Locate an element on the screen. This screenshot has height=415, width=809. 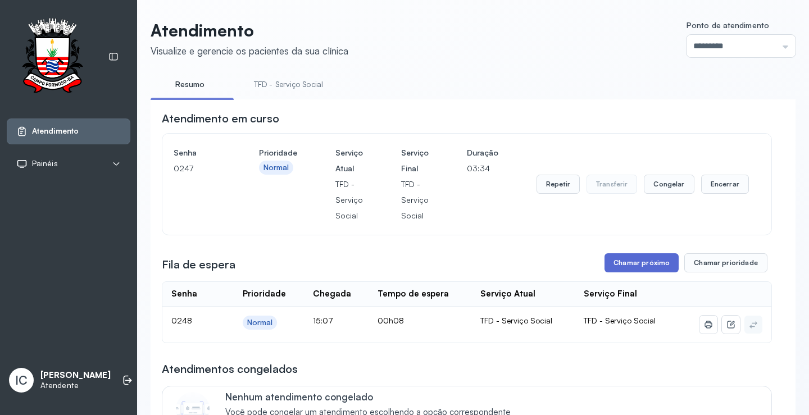
button: Chamar prioridade is located at coordinates (726, 263).